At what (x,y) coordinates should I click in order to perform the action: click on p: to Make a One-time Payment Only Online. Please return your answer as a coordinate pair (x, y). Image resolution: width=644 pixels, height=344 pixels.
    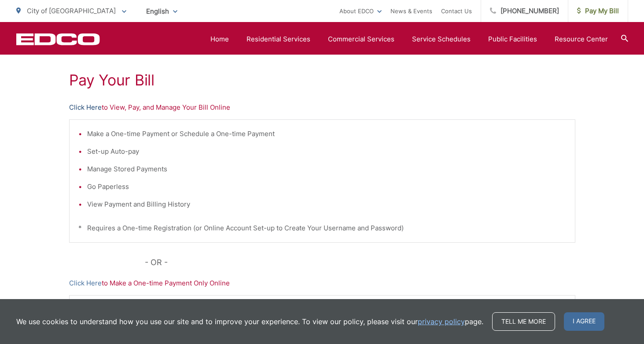
    Looking at the image, I should click on (322, 283).